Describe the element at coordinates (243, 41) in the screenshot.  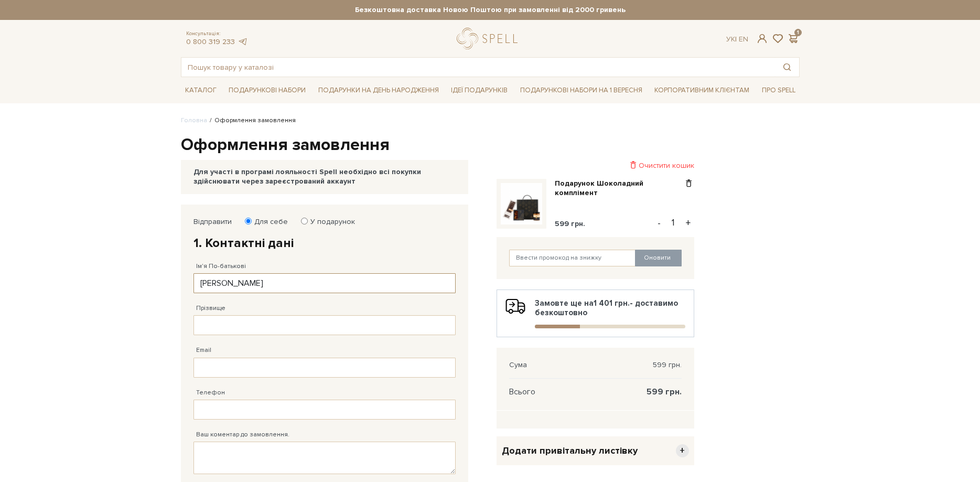
I see `a: telegram` at that location.